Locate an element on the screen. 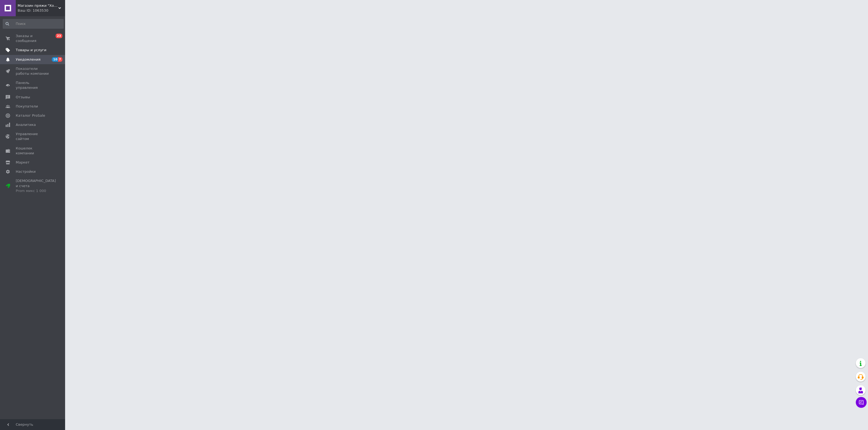 Image resolution: width=868 pixels, height=430 pixels. span: Отзывы is located at coordinates (23, 97).